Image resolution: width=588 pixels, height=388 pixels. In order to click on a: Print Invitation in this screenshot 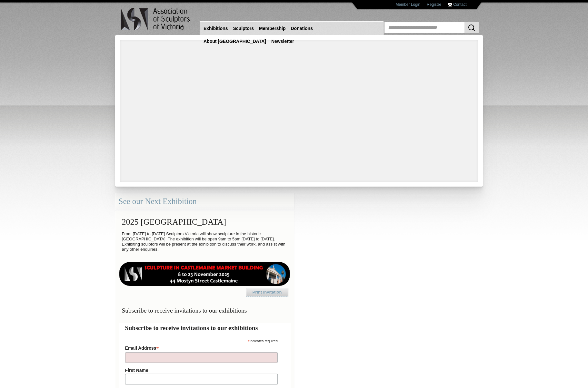, I will do `click(267, 292)`.